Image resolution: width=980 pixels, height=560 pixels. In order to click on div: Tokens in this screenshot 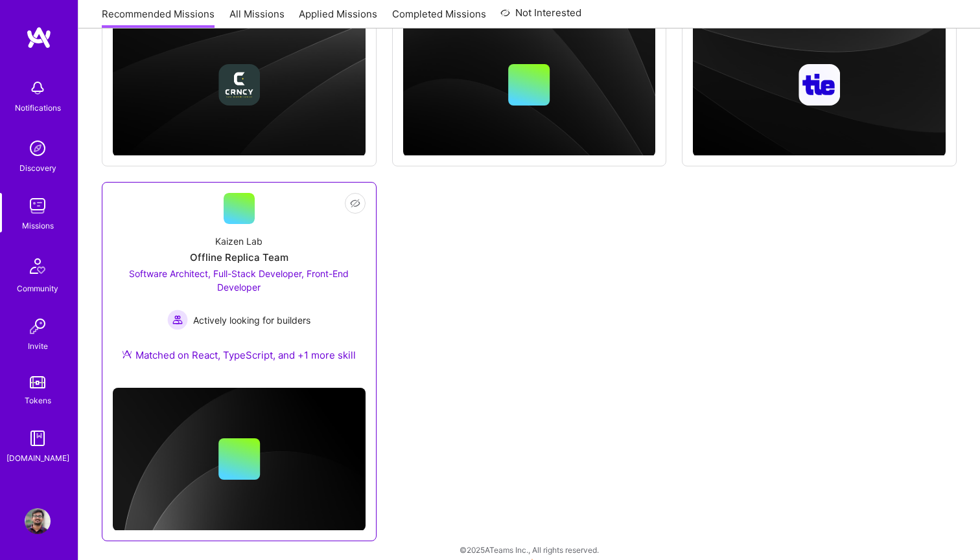, I will do `click(38, 400)`.